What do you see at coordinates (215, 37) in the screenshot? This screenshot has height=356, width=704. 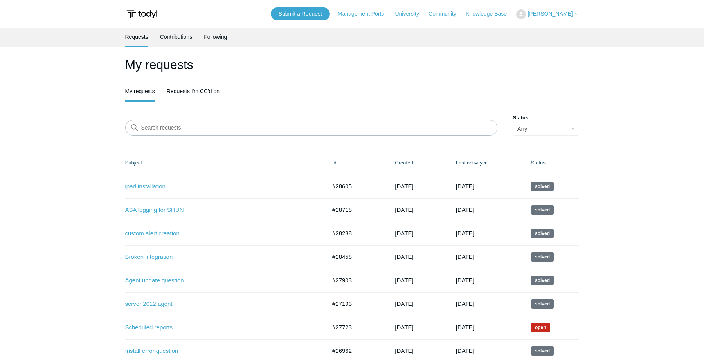 I see `a: Following` at bounding box center [215, 37].